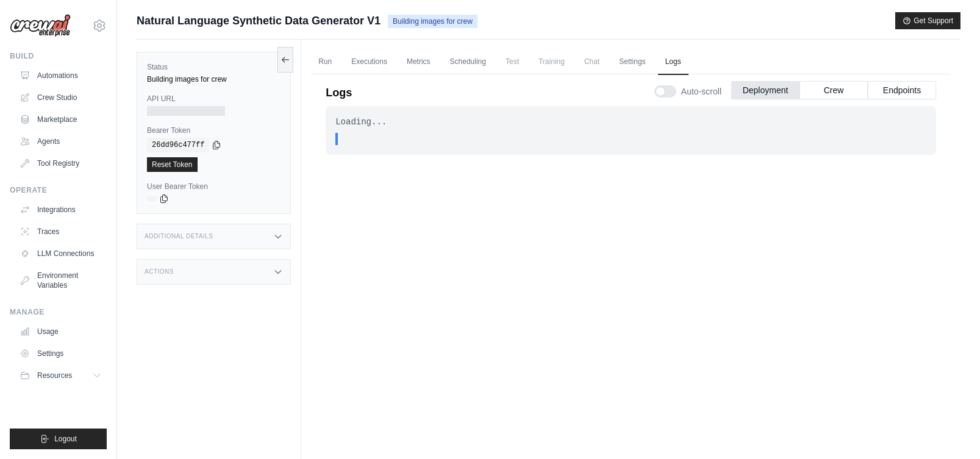 Image resolution: width=980 pixels, height=459 pixels. What do you see at coordinates (60, 210) in the screenshot?
I see `a: Integrations` at bounding box center [60, 210].